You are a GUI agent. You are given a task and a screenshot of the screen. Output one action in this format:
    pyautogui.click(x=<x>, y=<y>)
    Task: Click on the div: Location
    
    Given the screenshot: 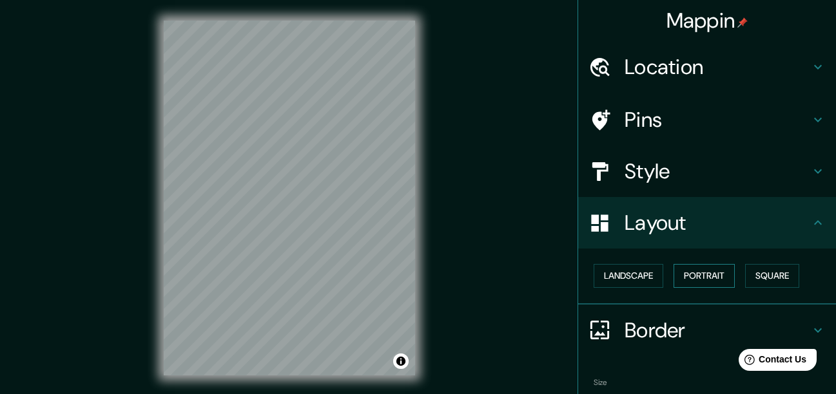 What is the action you would take?
    pyautogui.click(x=707, y=67)
    